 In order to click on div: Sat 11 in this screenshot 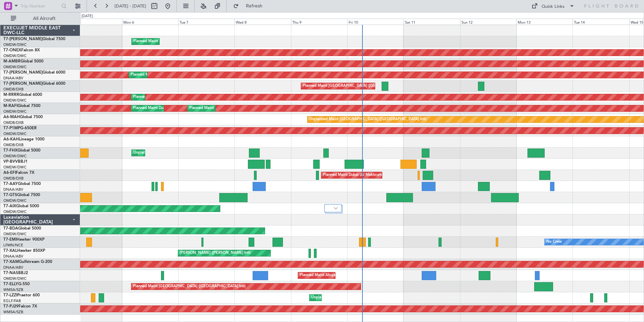, I will do `click(431, 21)`.